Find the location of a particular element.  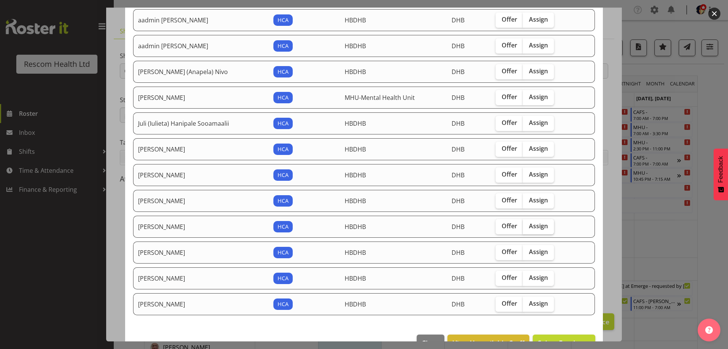

span: View Unavailable Staff is located at coordinates (489, 343).